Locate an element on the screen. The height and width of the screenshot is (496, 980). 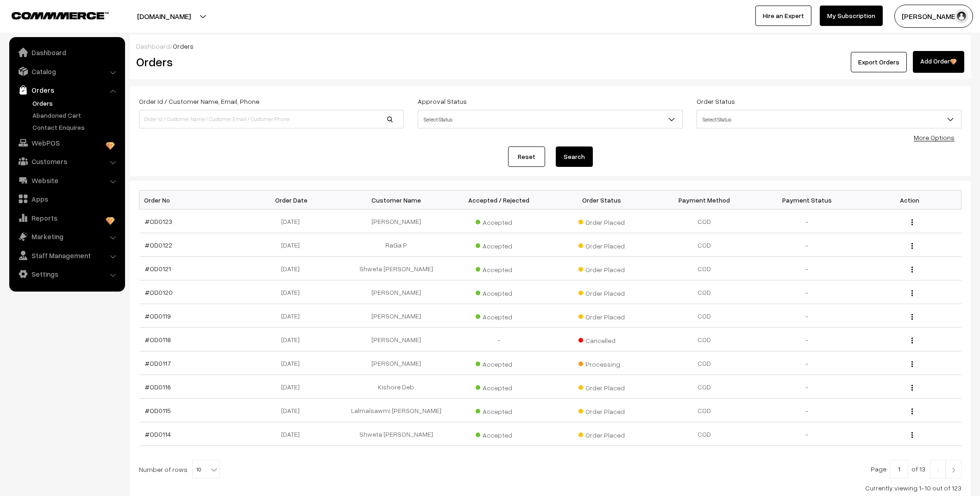
label: Approval Status is located at coordinates (442, 101).